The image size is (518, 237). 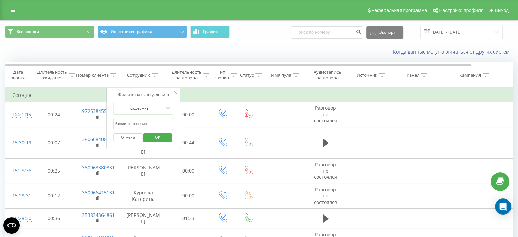 What do you see at coordinates (143, 95) in the screenshot?
I see `div: Фильтровать по условию` at bounding box center [143, 95].